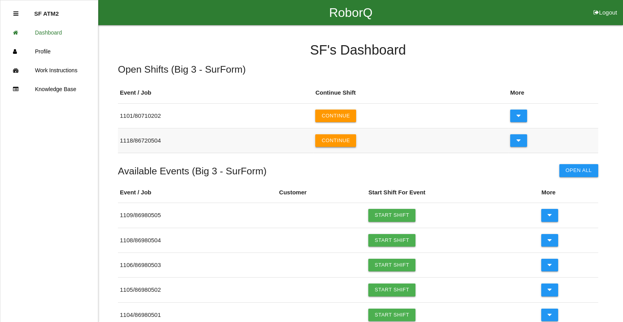 The width and height of the screenshot is (623, 322). What do you see at coordinates (197, 215) in the screenshot?
I see `td: 1109 / 86980505` at bounding box center [197, 215].